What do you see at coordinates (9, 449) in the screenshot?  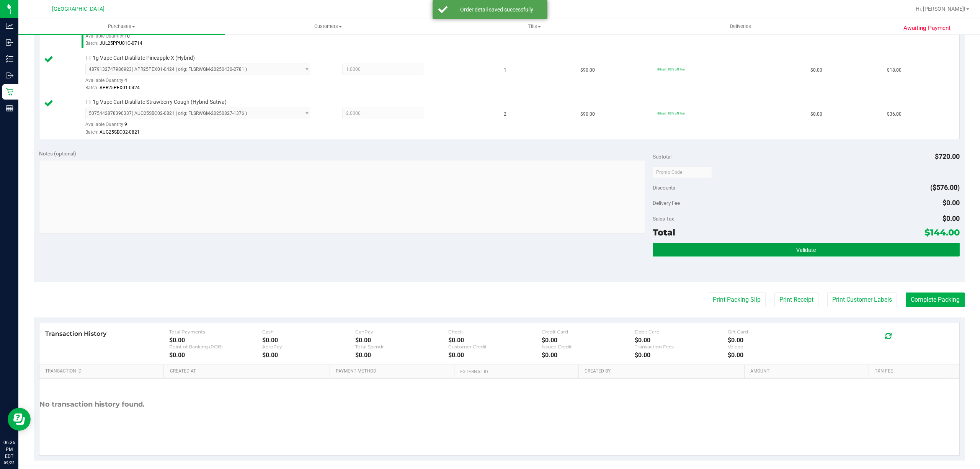 I see `p: 06:36 PM EDT` at bounding box center [9, 449].